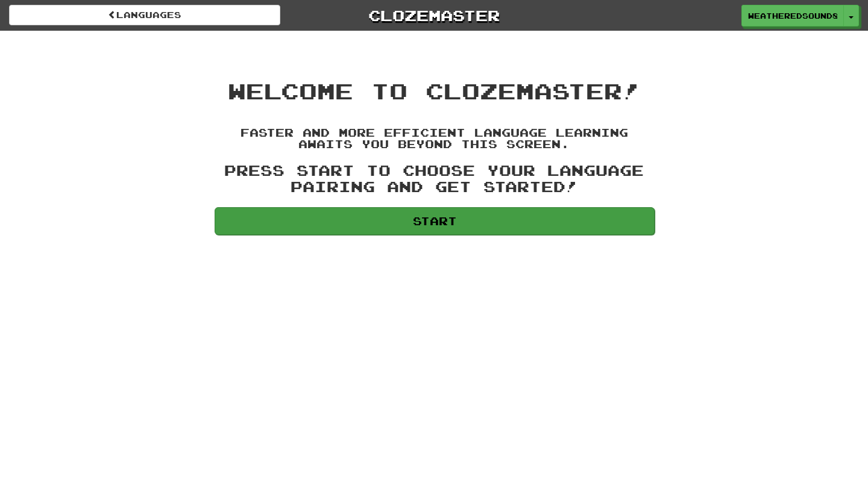  Describe the element at coordinates (792, 16) in the screenshot. I see `span: WeatheredSound8962` at that location.